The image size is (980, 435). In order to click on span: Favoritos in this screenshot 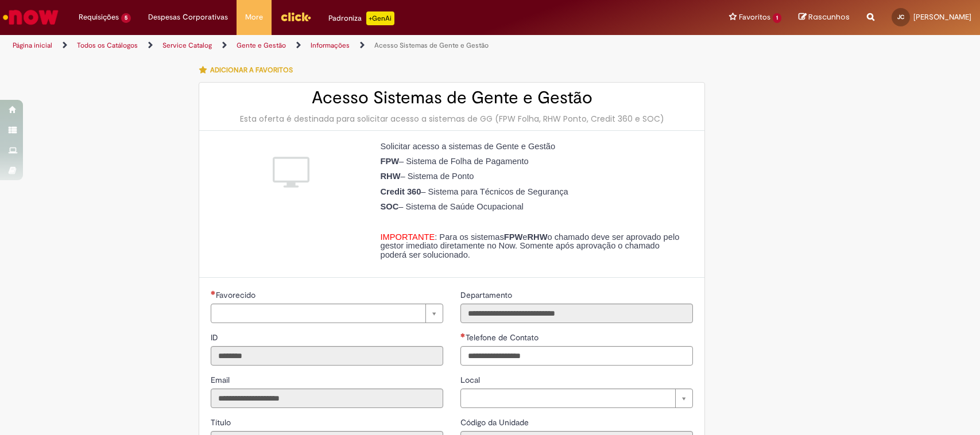, I will do `click(754, 17)`.